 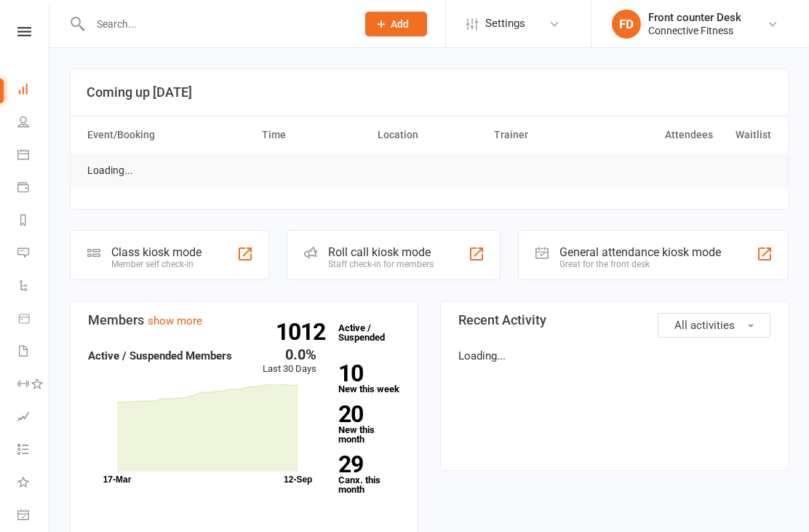 What do you see at coordinates (363, 332) in the screenshot?
I see `a: 1012Active / Suspended` at bounding box center [363, 332].